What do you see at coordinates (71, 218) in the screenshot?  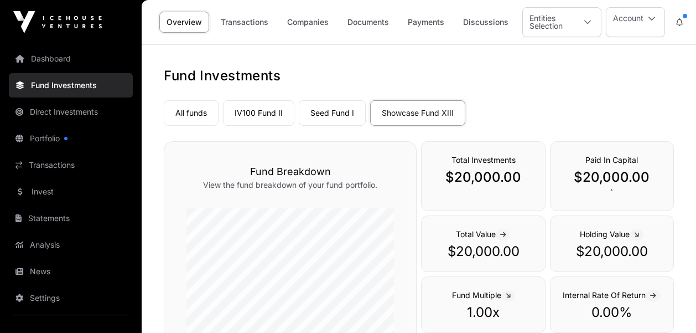 I see `a: Statements` at bounding box center [71, 218].